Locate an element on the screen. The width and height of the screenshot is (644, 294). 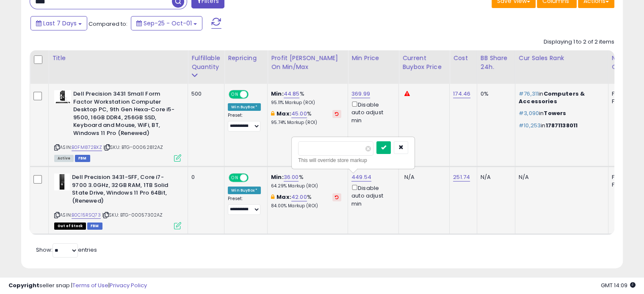
div: Displaying 1 to 2 of 2 items is located at coordinates (579, 42).